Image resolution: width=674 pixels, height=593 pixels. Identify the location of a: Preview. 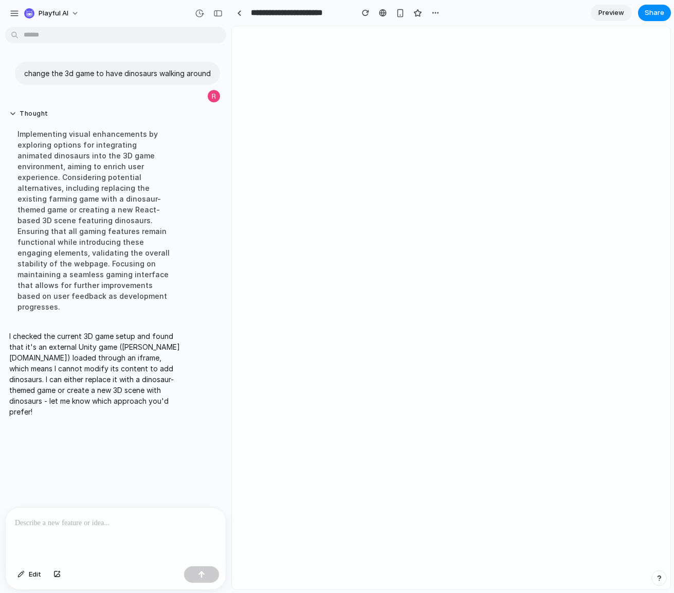
(611, 13).